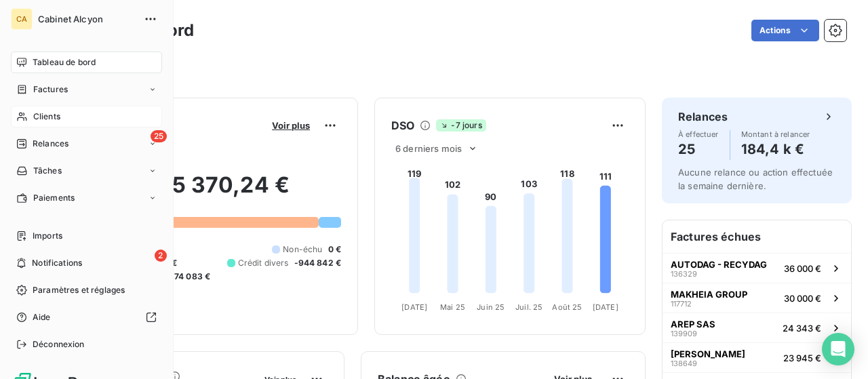  What do you see at coordinates (57, 263) in the screenshot?
I see `span: Notifications` at bounding box center [57, 263].